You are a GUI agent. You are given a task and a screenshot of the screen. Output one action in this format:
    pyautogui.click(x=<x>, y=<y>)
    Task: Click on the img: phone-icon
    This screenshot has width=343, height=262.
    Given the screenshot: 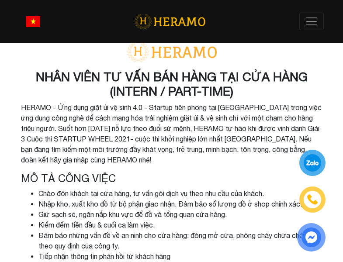 What is the action you would take?
    pyautogui.click(x=312, y=200)
    